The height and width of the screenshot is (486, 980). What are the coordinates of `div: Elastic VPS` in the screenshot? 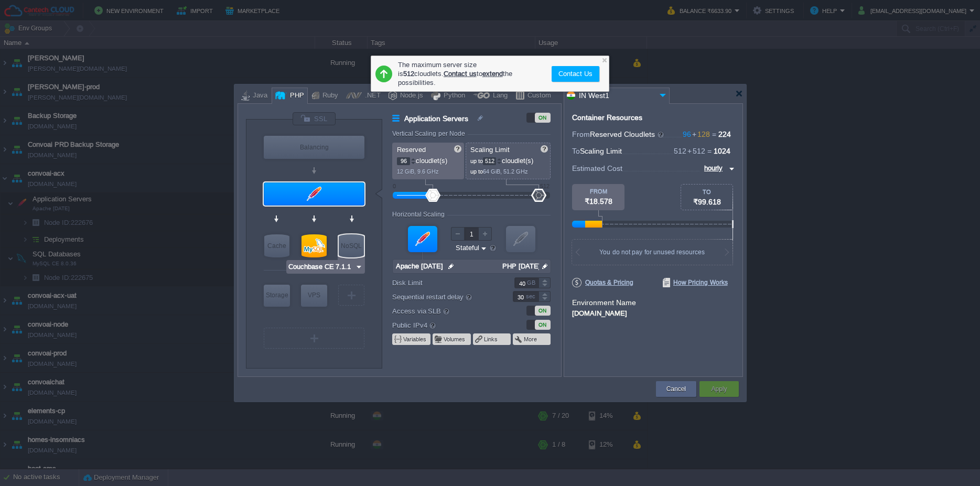 It's located at (314, 296).